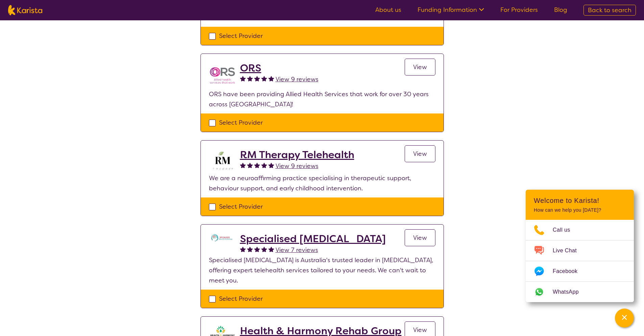 The height and width of the screenshot is (336, 644). I want to click on img: tc7lufxpovpqcirzzyzq.png, so click(222, 238).